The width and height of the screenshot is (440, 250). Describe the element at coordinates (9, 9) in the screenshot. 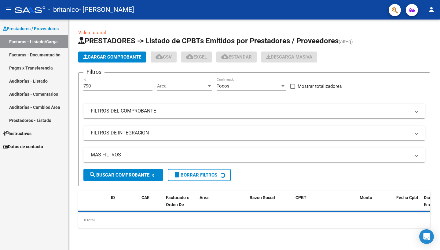

I see `mat-icon: menu` at that location.